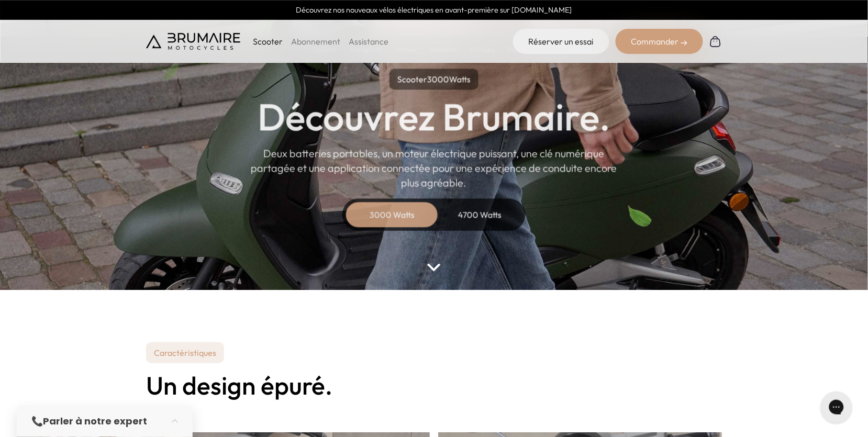  What do you see at coordinates (659, 41) in the screenshot?
I see `div: Commander` at bounding box center [659, 41].